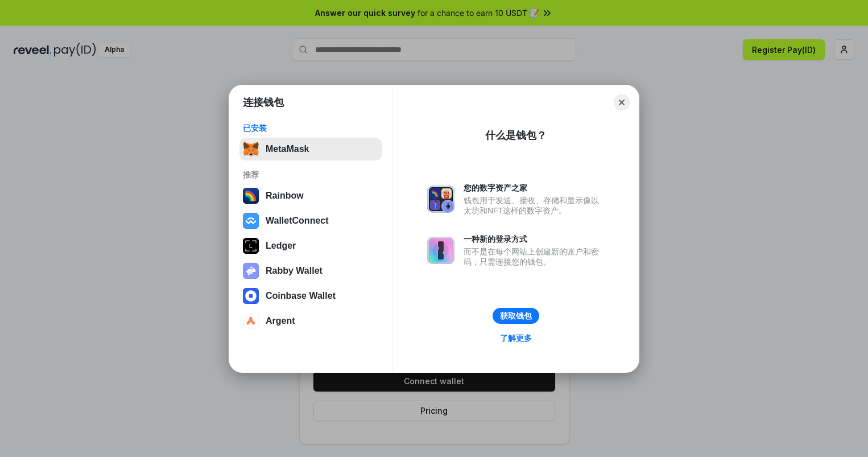 The width and height of the screenshot is (868, 457). I want to click on button: WalletConnect, so click(311, 221).